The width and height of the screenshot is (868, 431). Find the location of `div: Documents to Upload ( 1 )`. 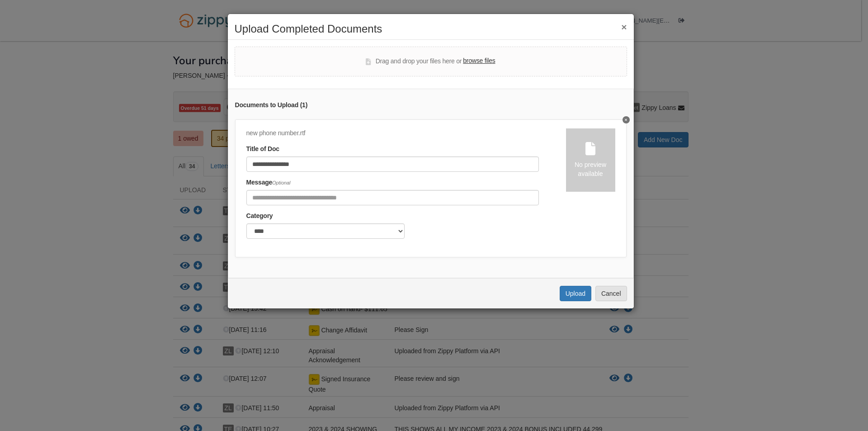

div: Documents to Upload ( 1 ) is located at coordinates (431, 105).